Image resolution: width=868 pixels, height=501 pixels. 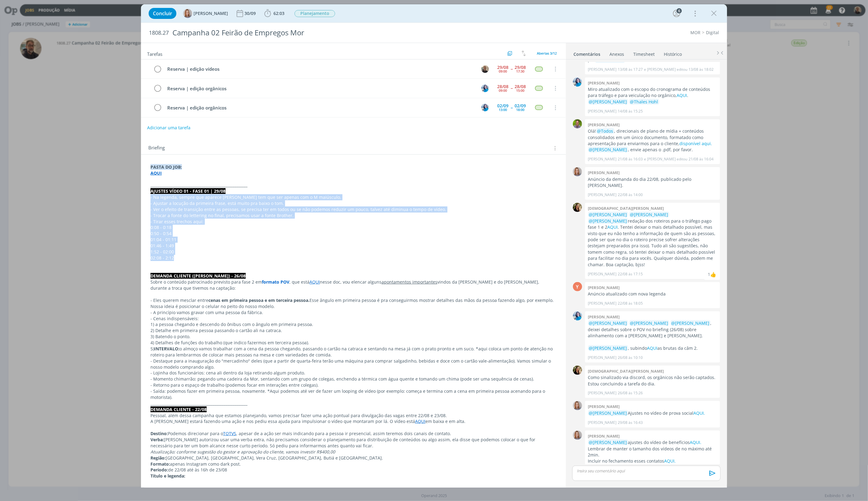 I want to click on a: TOTVS, so click(x=230, y=433).